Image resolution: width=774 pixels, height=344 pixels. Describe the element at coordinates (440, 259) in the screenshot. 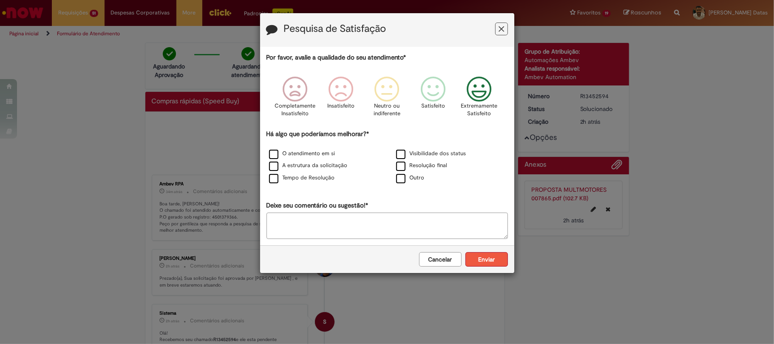

I see `button: Cancelar` at that location.